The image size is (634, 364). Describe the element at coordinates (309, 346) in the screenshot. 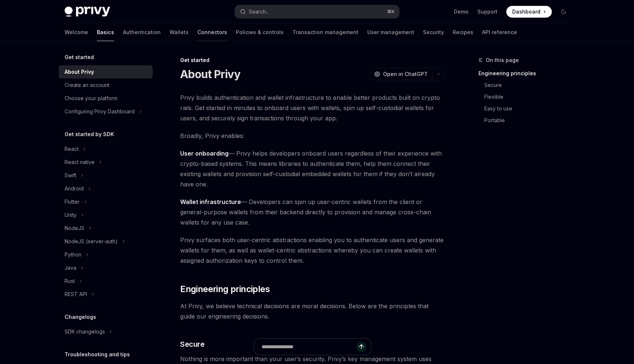

I see `input: Ask a question...` at that location.